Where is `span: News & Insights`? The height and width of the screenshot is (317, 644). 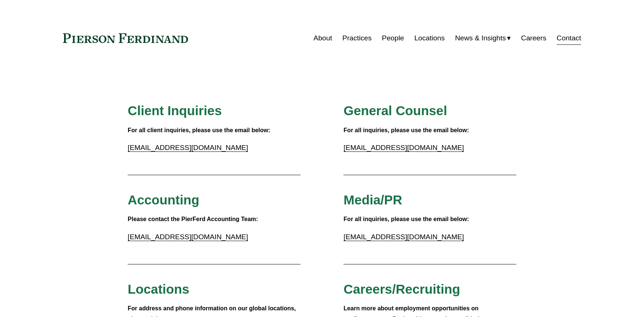 span: News & Insights is located at coordinates (481, 38).